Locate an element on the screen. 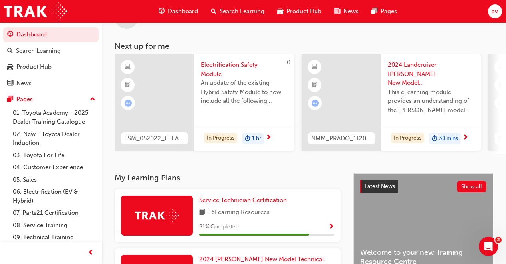 Image resolution: width=506 pixels, height=264 pixels. span: up-icon is located at coordinates (93, 100).